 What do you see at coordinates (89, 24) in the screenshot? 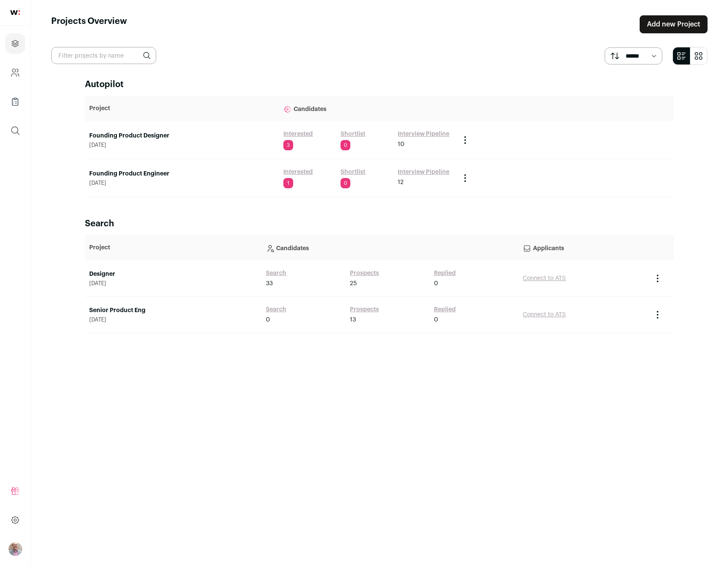
I see `h1: Projects Overview` at bounding box center [89, 24].